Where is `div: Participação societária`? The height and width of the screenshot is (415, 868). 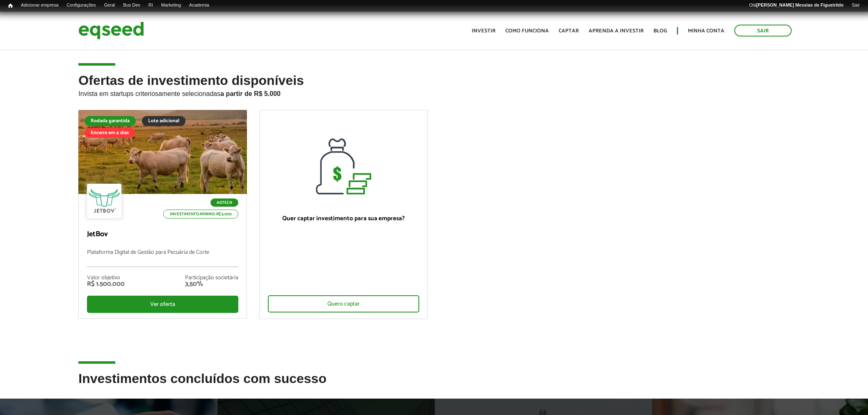 div: Participação societária is located at coordinates (212, 278).